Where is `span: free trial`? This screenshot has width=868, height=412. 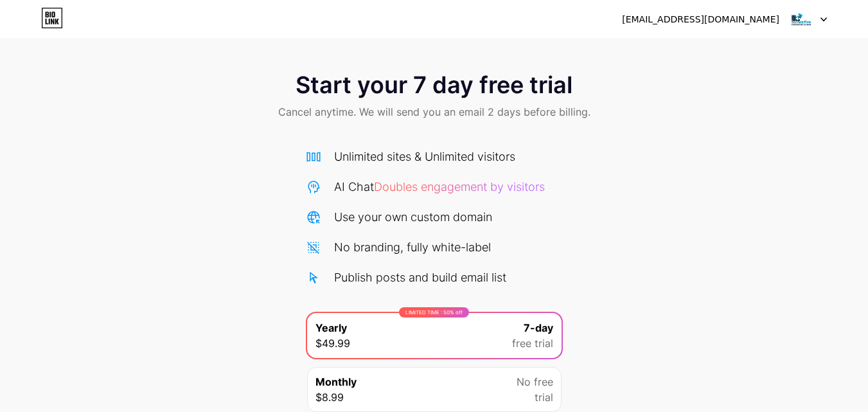
span: free trial is located at coordinates (532, 343).